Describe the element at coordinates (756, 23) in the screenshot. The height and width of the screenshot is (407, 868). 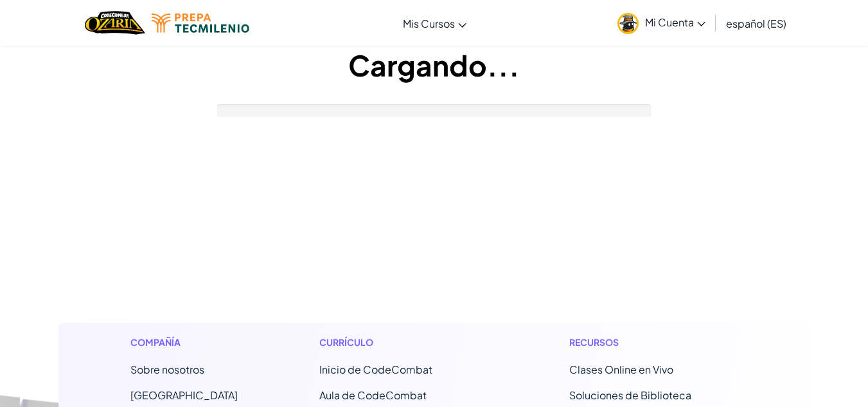
I see `a: español (ES)` at that location.